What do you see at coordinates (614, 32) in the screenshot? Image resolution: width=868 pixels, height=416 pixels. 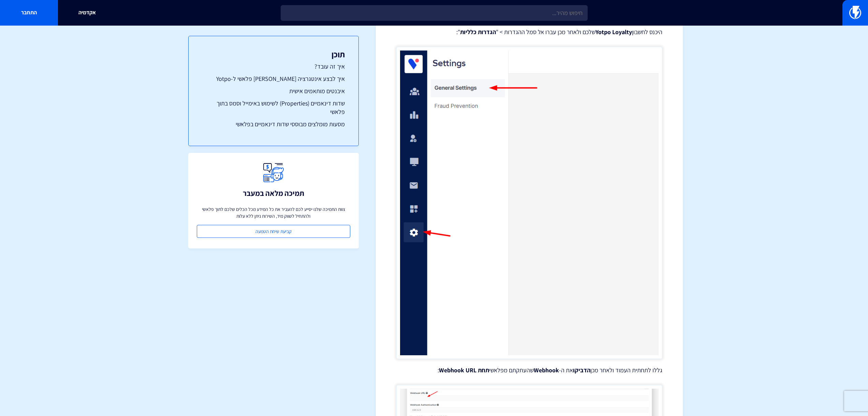 I see `strong: Yotpo Loyalty` at bounding box center [614, 32].